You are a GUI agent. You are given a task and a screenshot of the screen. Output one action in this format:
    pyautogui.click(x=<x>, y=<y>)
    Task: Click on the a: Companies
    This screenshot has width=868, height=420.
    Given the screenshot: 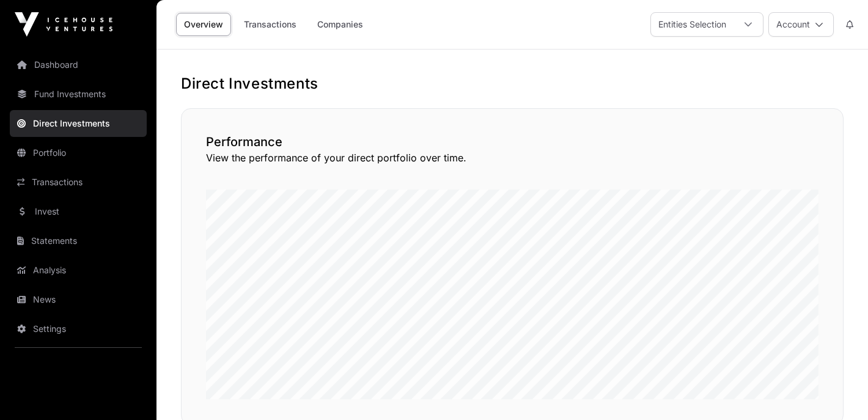 What is the action you would take?
    pyautogui.click(x=340, y=25)
    